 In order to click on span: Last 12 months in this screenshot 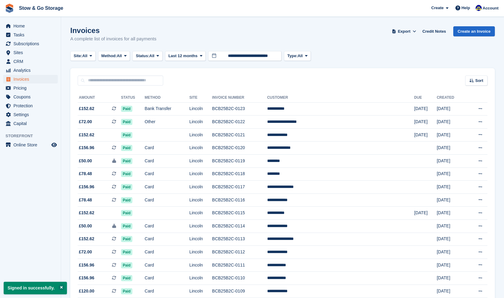, I will do `click(183, 56)`.